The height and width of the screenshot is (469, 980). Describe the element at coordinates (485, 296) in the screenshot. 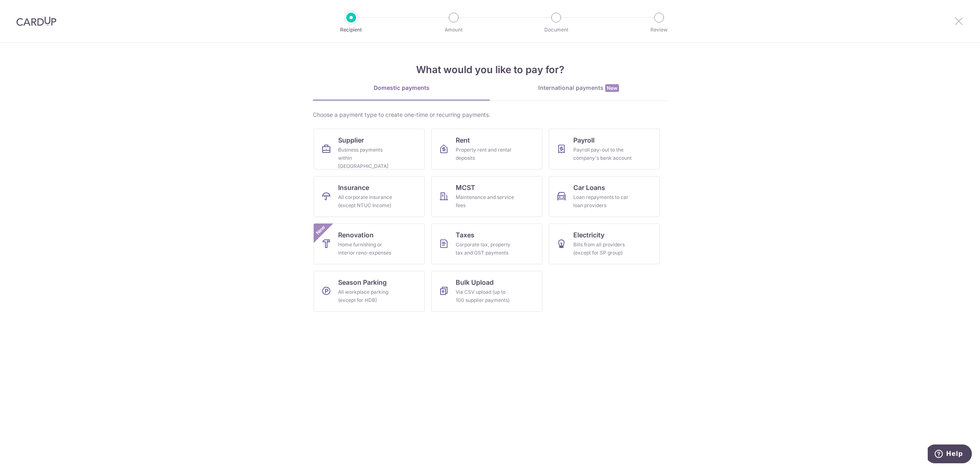

I see `div: Via CSV upload (up to 100 supplier payments)` at that location.